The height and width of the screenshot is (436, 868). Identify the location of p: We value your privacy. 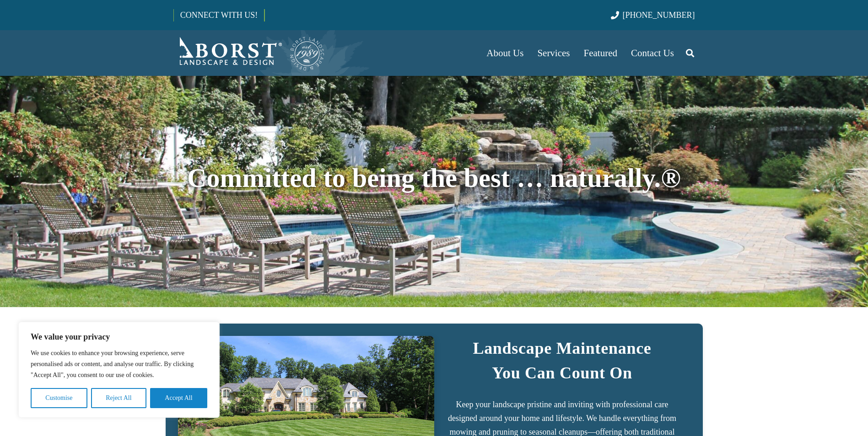
(119, 337).